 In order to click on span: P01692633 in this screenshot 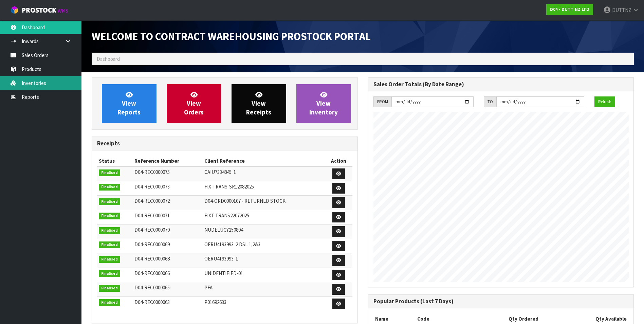, I will do `click(215, 302)`.